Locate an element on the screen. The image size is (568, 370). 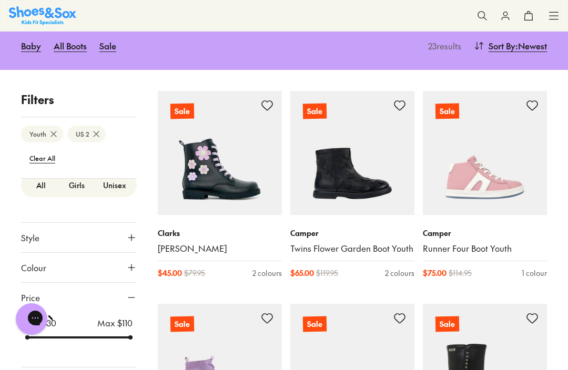
label: Girls is located at coordinates (77, 185).